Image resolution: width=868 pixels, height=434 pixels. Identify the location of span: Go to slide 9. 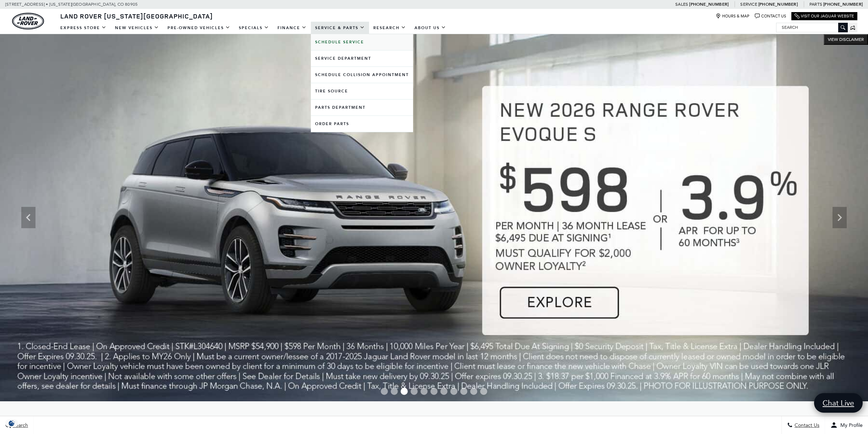
(463, 391).